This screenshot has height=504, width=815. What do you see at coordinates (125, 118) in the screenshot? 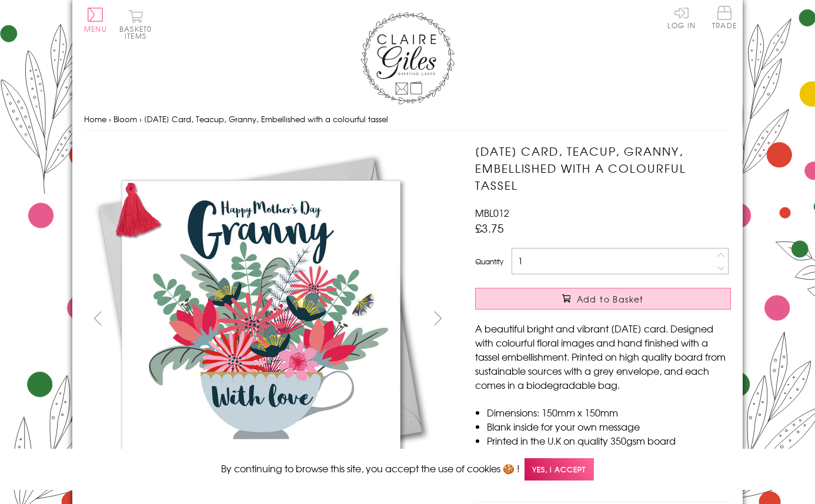
I see `a: Bloom` at bounding box center [125, 118].